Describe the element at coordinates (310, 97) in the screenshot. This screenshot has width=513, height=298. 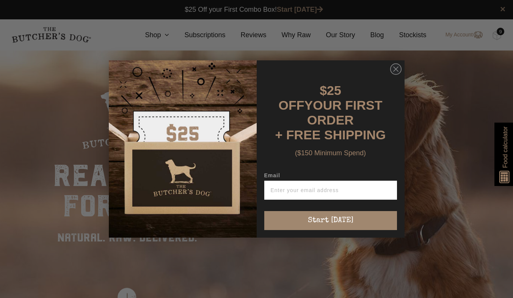
I see `span: $25 OFF` at that location.